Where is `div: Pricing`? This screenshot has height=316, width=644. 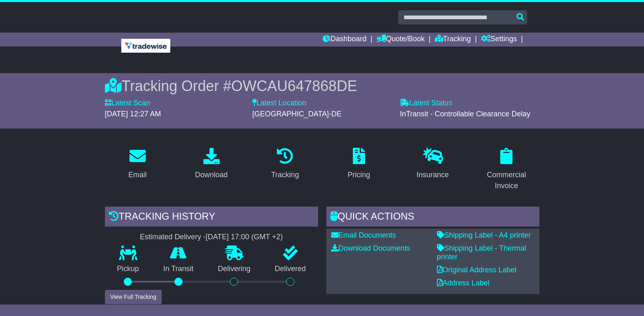
div: Pricing is located at coordinates (359, 175).